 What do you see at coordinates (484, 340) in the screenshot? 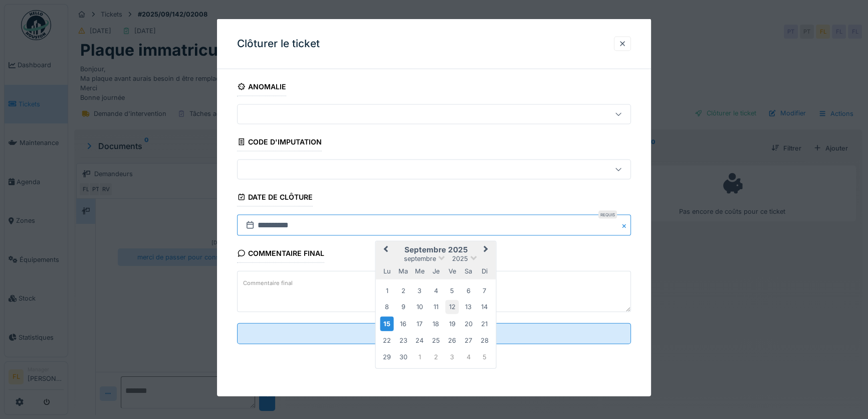
I see `div: Choose dimanche 28 septembre 2025` at bounding box center [484, 340].